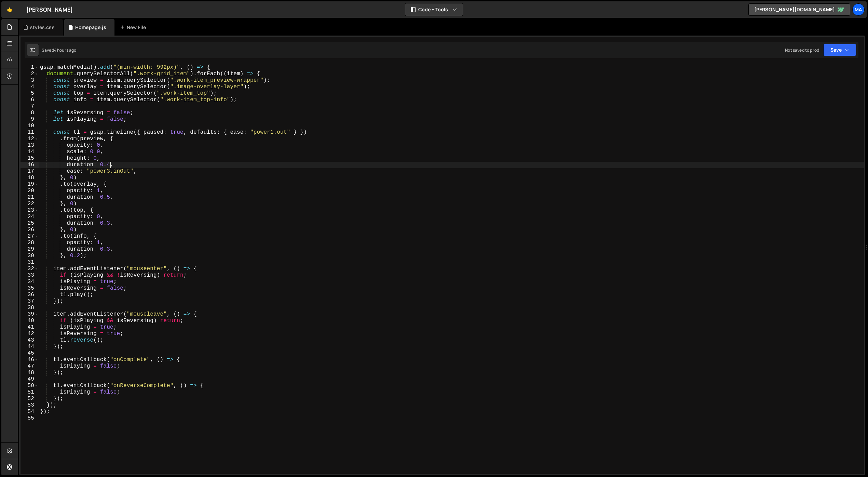  What do you see at coordinates (29, 229) in the screenshot?
I see `div: 26` at bounding box center [29, 229].